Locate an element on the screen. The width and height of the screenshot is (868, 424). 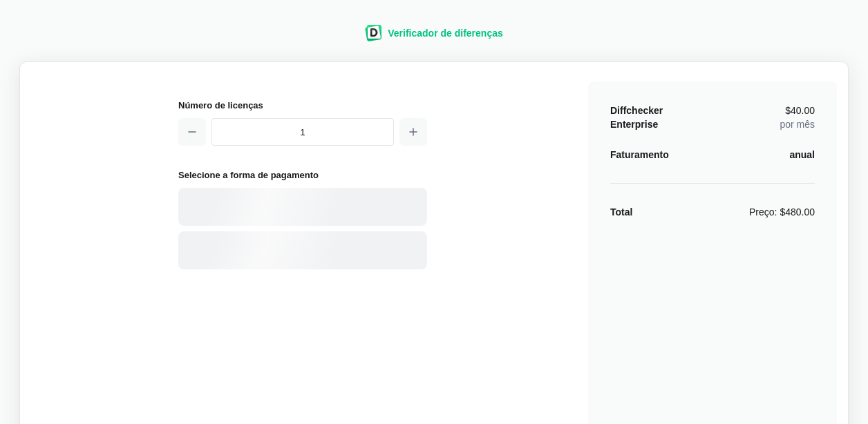
div: Preço: $480.00 is located at coordinates (782, 212).